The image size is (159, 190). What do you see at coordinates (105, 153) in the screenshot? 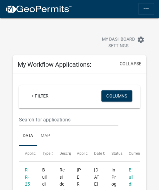
I see `span: Date Created` at bounding box center [105, 153].